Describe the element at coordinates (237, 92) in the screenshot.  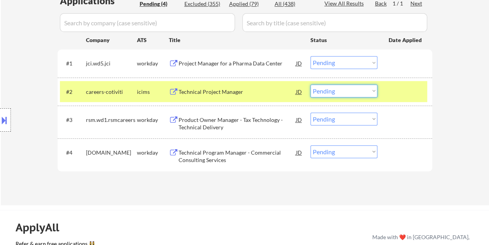
I see `div: Technical Project Manager` at that location.